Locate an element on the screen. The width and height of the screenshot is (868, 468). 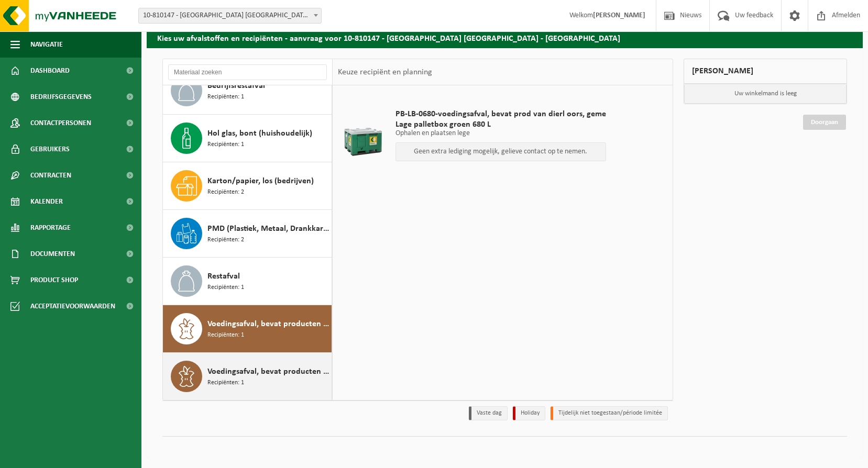
span: Rapportage is located at coordinates (50, 228).